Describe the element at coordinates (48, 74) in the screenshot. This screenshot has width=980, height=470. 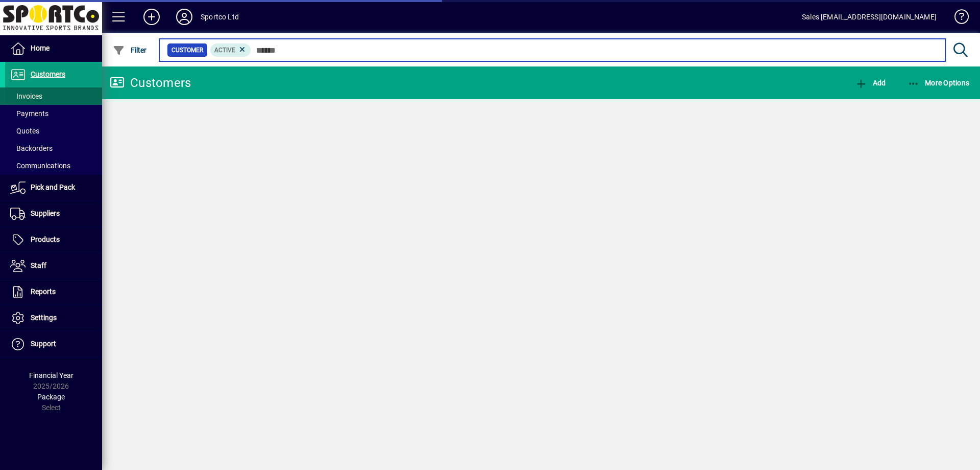
I see `span: Customers` at that location.